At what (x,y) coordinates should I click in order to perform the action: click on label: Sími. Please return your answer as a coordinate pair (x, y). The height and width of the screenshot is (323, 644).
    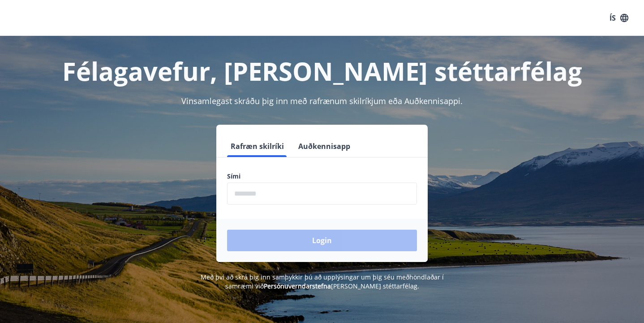
    Looking at the image, I should click on (322, 176).